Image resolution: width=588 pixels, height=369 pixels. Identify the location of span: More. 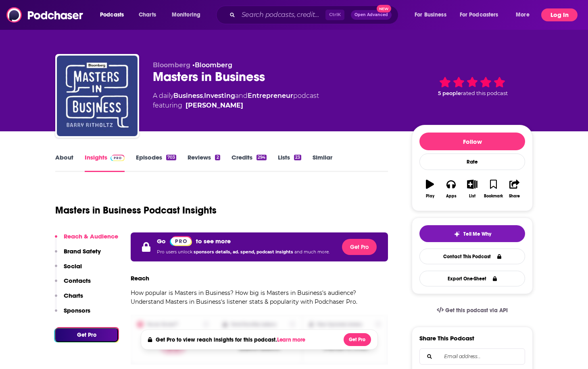
(522, 15).